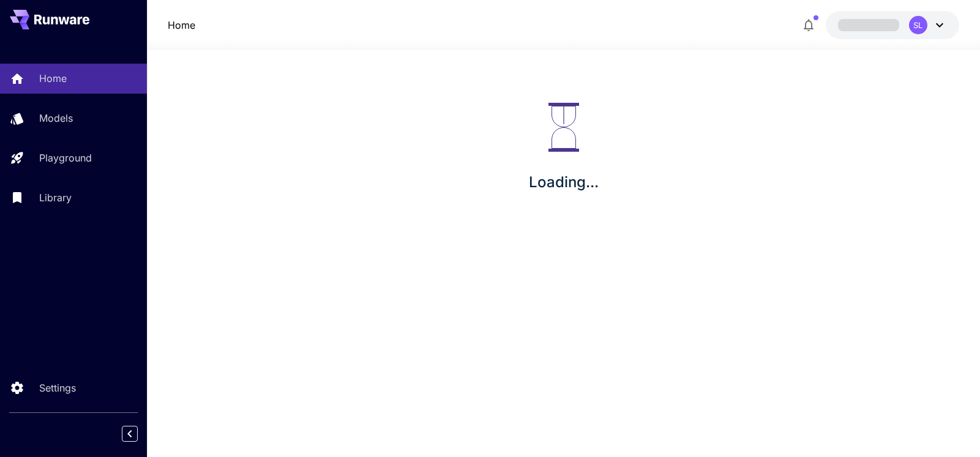 The height and width of the screenshot is (457, 980). Describe the element at coordinates (57, 388) in the screenshot. I see `p: Settings` at that location.